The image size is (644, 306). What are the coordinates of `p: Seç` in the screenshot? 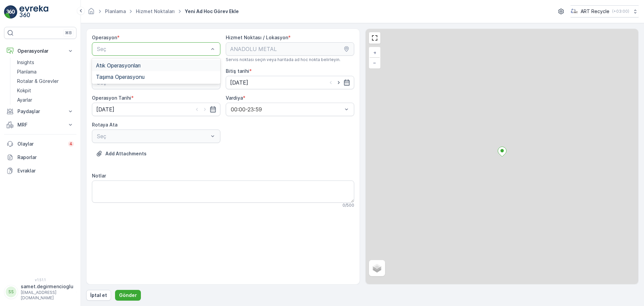 It's located at (153, 49).